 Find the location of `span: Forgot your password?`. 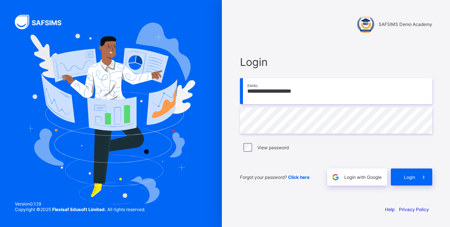

span: Forgot your password? is located at coordinates (275, 177).